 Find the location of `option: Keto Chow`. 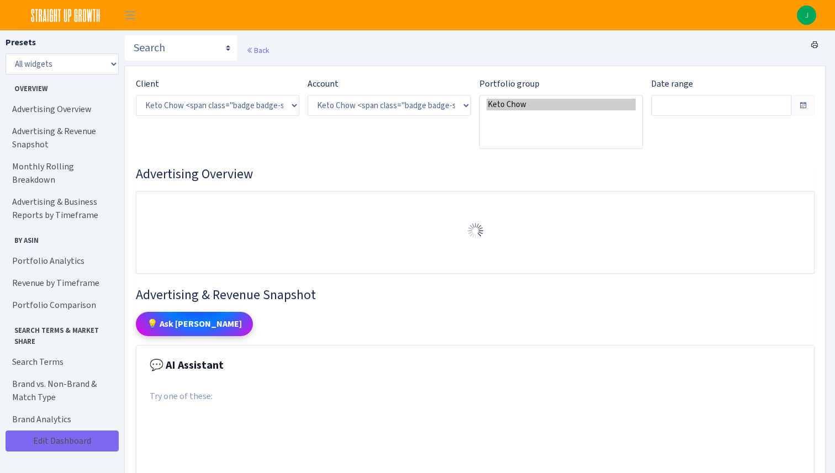

option: Keto Chow is located at coordinates (561, 104).